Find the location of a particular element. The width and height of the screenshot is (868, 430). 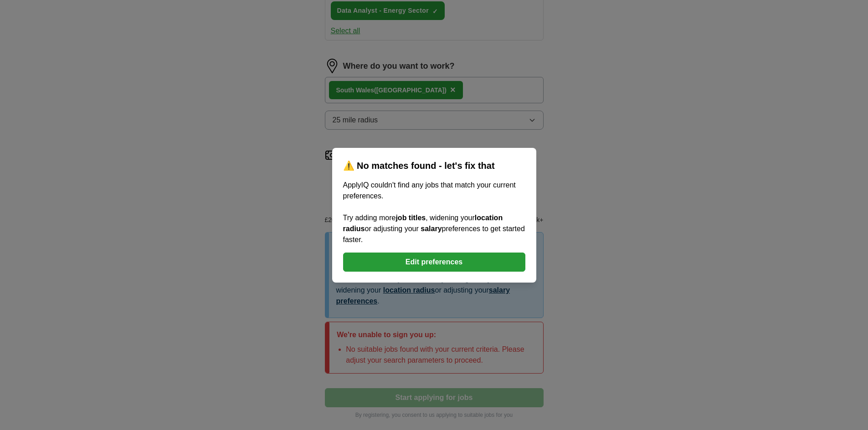

span: ⚠️ No matches found - let's fix that is located at coordinates (419, 165).